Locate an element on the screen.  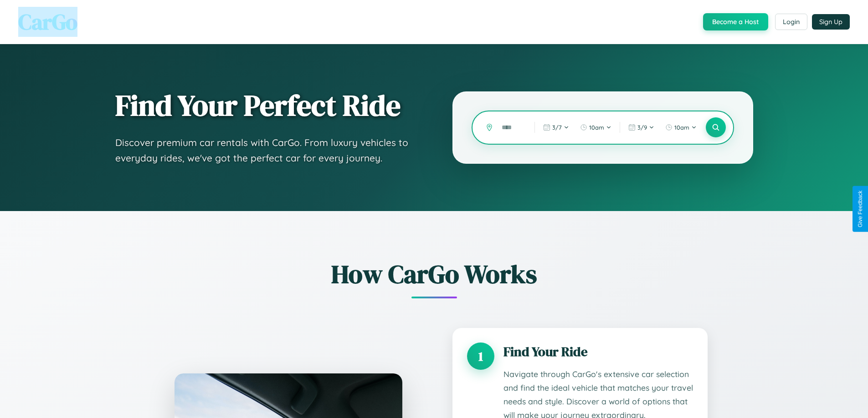
button: 3/7 is located at coordinates (556, 127).